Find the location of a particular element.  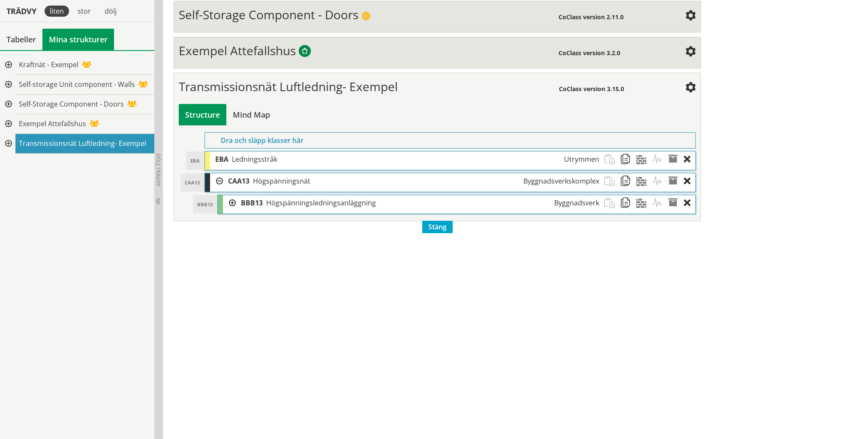

span: CoClass version 2.11.0 is located at coordinates (591, 17).